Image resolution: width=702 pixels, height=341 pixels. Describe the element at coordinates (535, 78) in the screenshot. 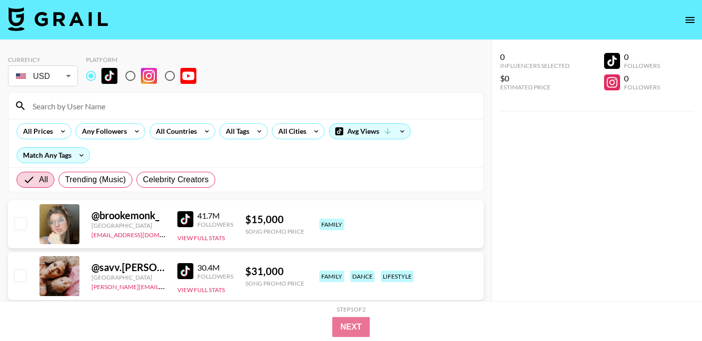

I see `div: $0` at that location.